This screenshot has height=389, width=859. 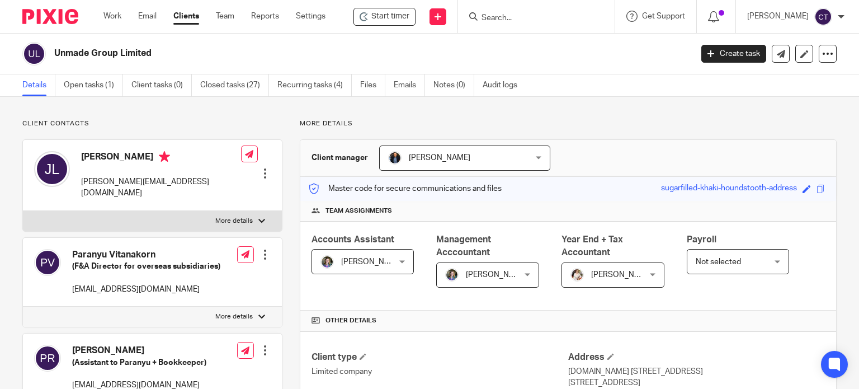 What do you see at coordinates (395, 158) in the screenshot?
I see `img: martin-hickman.jpg` at bounding box center [395, 158].